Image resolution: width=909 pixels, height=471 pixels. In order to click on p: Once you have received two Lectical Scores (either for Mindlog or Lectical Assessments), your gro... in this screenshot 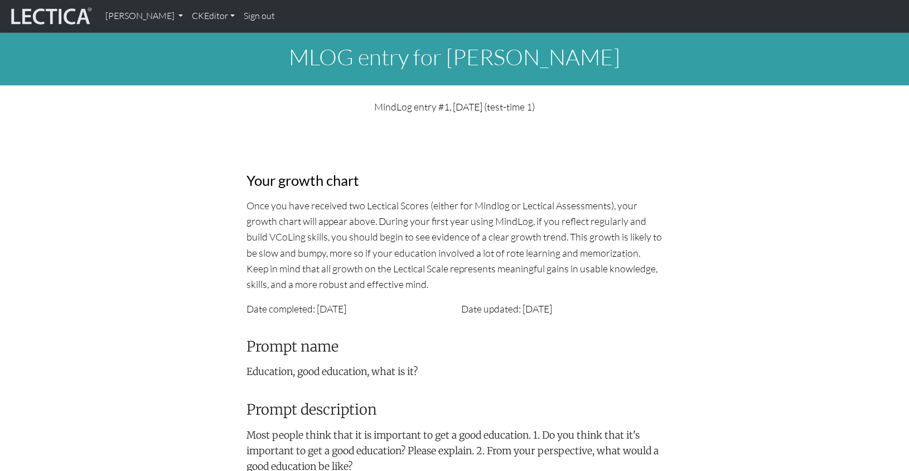, I will do `click(455, 244)`.